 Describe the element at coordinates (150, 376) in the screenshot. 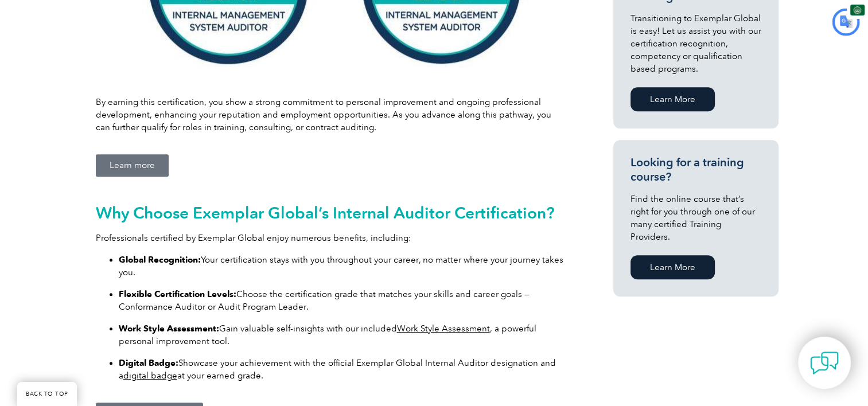

I see `a: digital badge` at that location.